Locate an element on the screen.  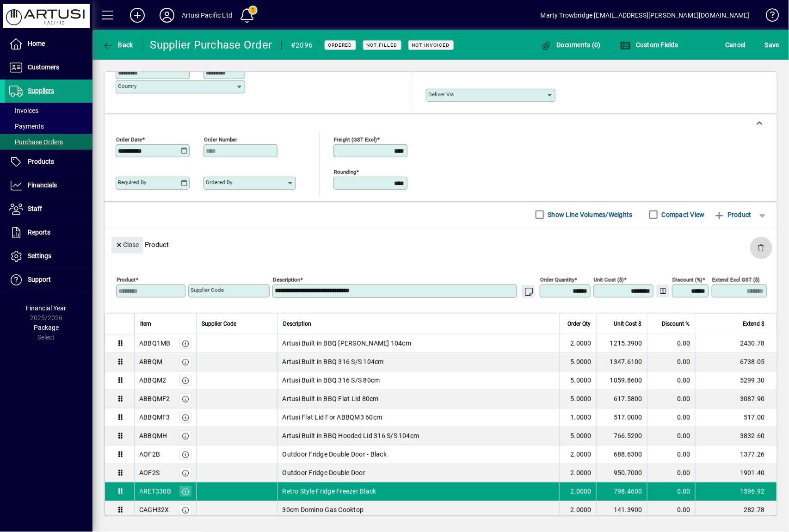
app-page-header-button: Delete is located at coordinates (761, 247).